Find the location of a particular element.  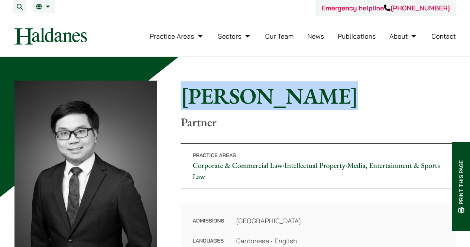

dd: Cantonese • English is located at coordinates (339, 241).